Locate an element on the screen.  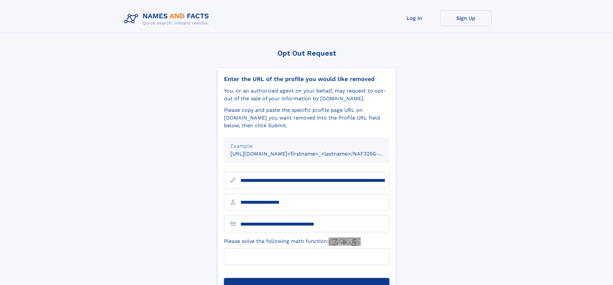
div: Enter the URL of the profile you would like removed is located at coordinates (306, 79).